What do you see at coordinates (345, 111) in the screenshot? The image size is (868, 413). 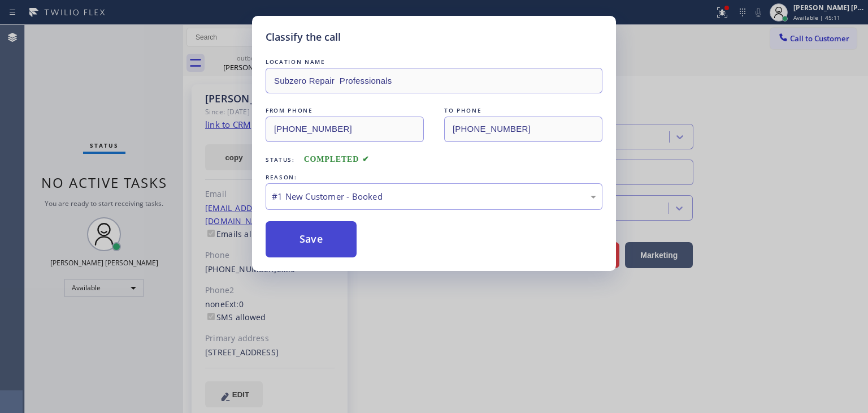 I see `div: FROM PHONE` at bounding box center [345, 111].